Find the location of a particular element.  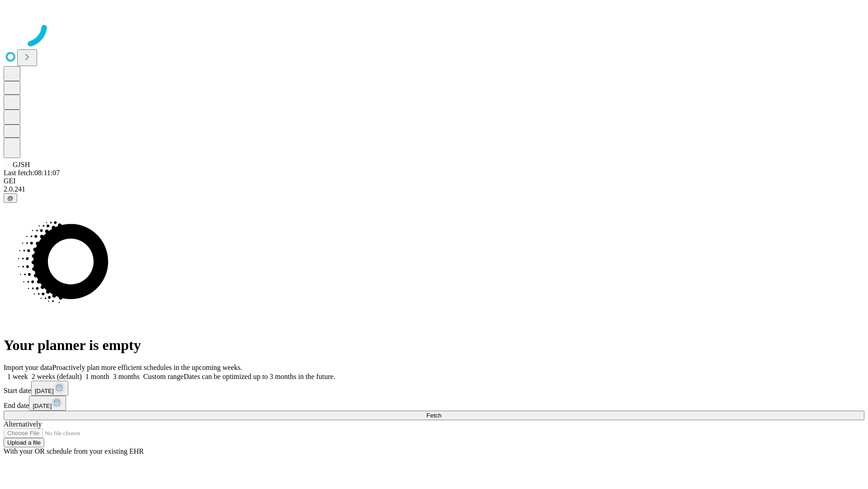

div: Start date is located at coordinates (434, 388).